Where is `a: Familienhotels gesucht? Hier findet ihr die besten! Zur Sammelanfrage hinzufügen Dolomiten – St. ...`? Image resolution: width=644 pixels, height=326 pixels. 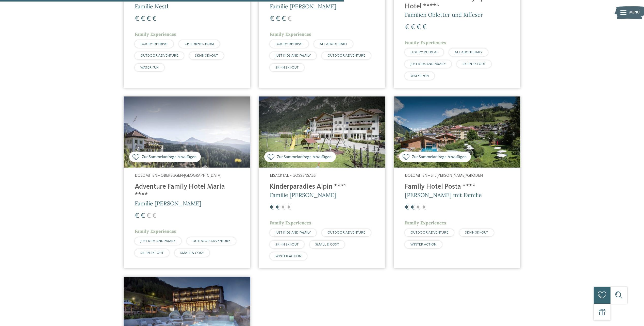
a: Familienhotels gesucht? Hier findet ihr die besten! Zur Sammelanfrage hinzufügen Dolomiten – St. ... is located at coordinates (457, 182).